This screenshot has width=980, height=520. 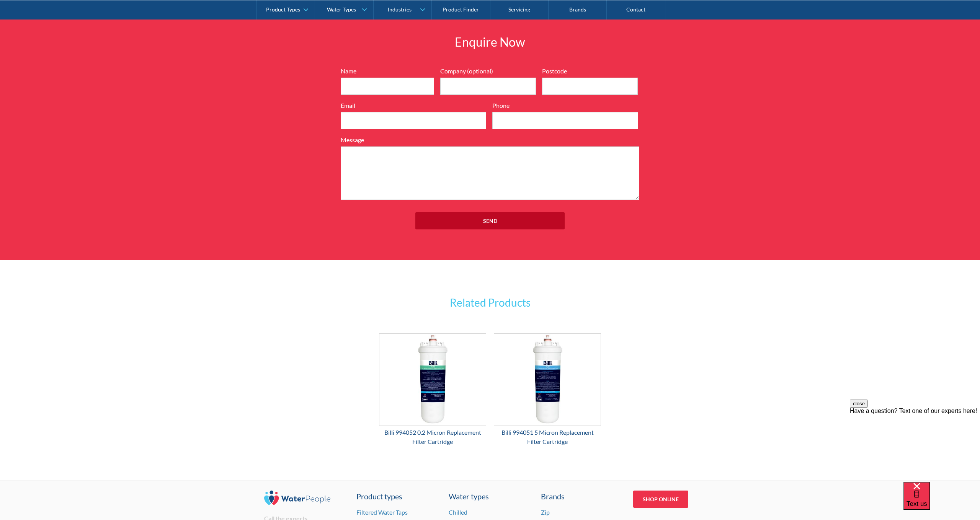 What do you see at coordinates (413, 106) in the screenshot?
I see `label: Email` at bounding box center [413, 106].